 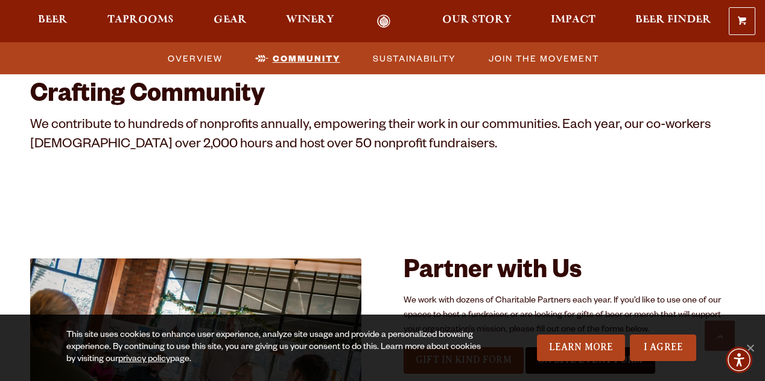 I want to click on a: Community, so click(x=297, y=58).